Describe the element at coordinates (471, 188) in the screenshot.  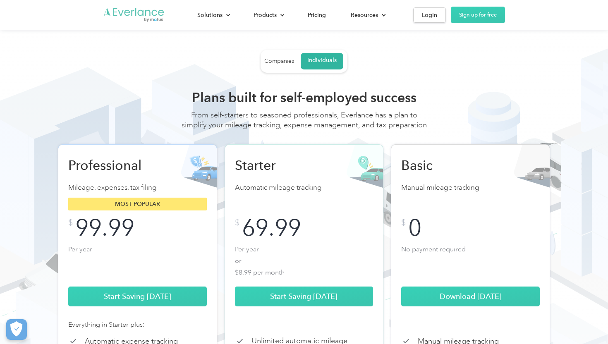
I see `p: Manual mileage tracking` at that location.